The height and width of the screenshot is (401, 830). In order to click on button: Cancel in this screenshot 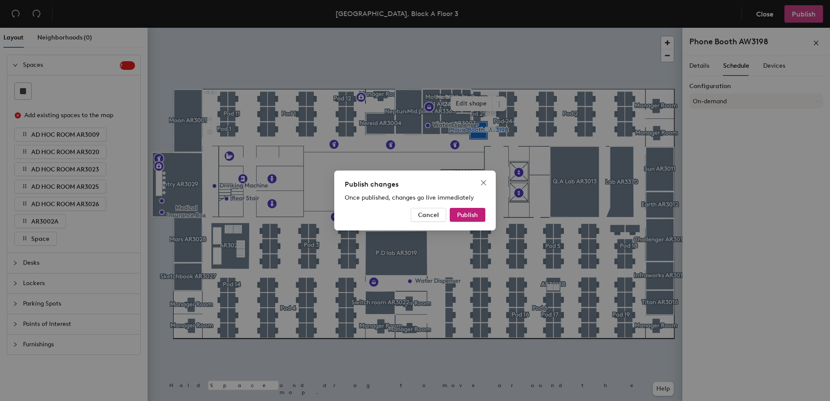, I will do `click(429, 215)`.